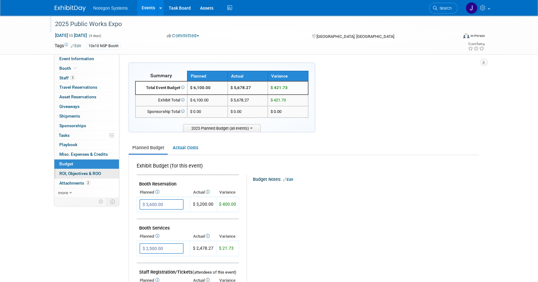 Image resolution: width=538 pixels, height=282 pixels. What do you see at coordinates (70, 116) in the screenshot?
I see `span: Shipments` at bounding box center [70, 116].